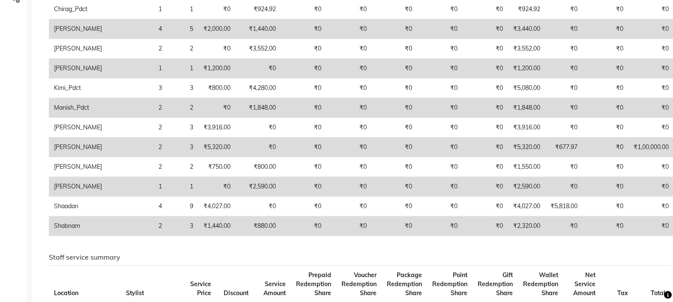 Image resolution: width=673 pixels, height=302 pixels. Describe the element at coordinates (352, 257) in the screenshot. I see `h6: Staff service summary` at that location.